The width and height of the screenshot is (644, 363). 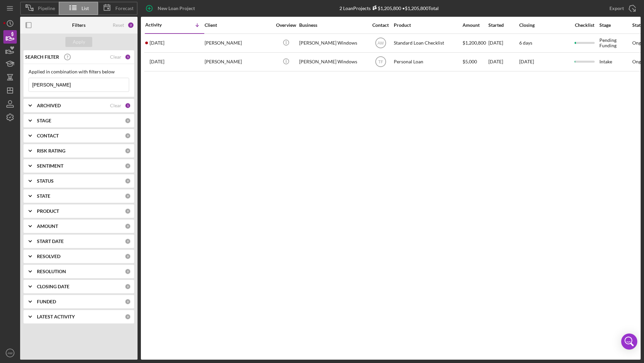 What do you see at coordinates (44, 196) in the screenshot?
I see `b: STATE` at bounding box center [44, 196].